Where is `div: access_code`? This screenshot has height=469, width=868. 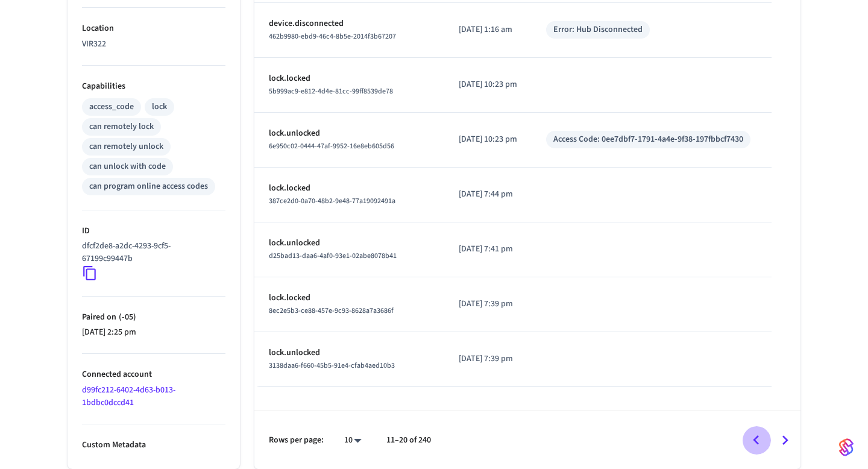 div: access_code is located at coordinates (112, 107).